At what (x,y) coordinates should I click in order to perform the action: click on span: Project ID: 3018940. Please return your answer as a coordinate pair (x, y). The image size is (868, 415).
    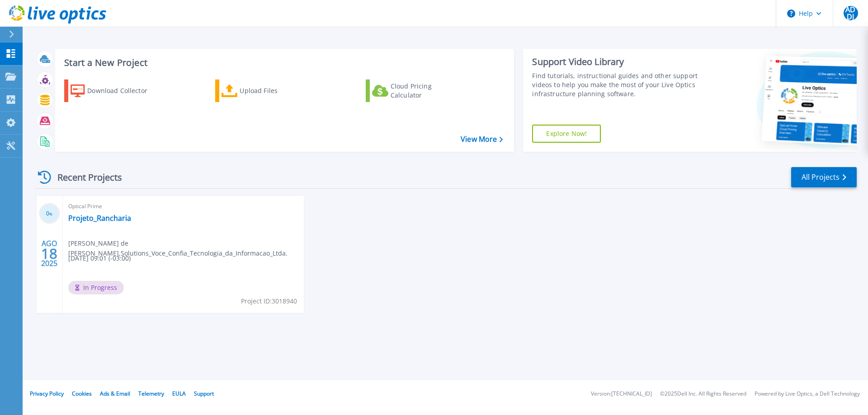
    Looking at the image, I should click on (269, 302).